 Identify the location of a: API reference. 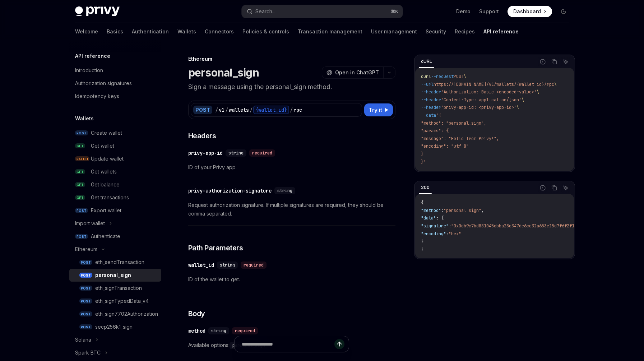
(501, 31).